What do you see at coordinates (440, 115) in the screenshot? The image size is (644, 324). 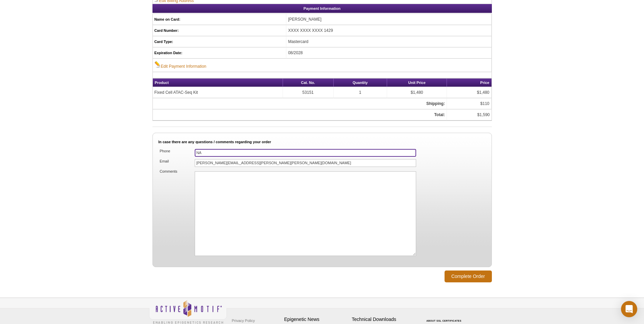 I see `strong: Total:` at bounding box center [440, 115].